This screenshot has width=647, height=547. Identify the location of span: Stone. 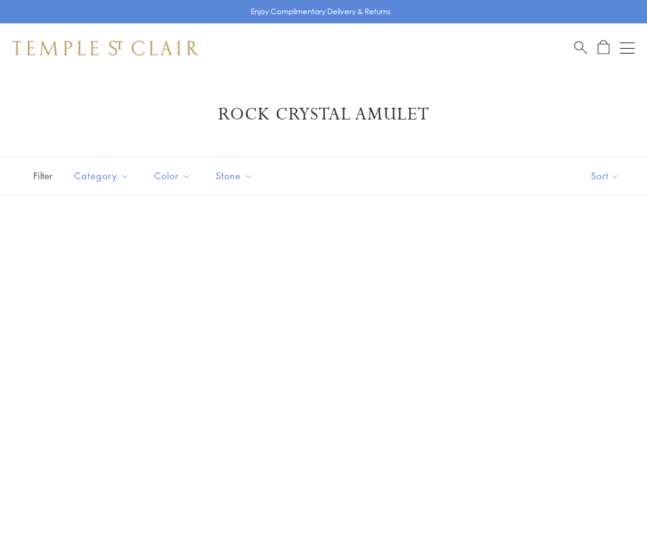
(236, 176).